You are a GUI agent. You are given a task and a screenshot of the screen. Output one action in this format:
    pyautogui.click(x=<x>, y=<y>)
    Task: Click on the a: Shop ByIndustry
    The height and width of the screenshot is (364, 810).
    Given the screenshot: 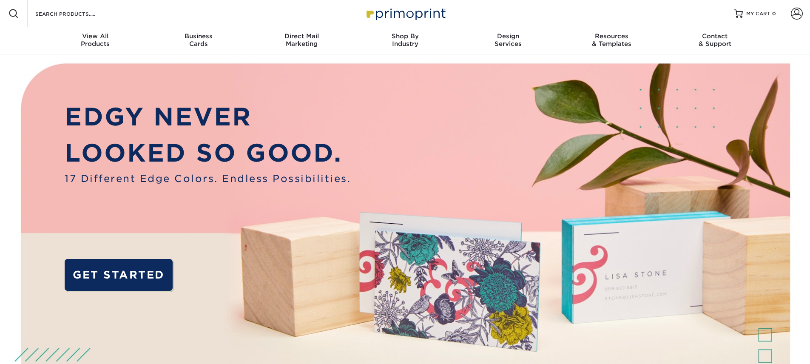 What is the action you would take?
    pyautogui.click(x=405, y=41)
    